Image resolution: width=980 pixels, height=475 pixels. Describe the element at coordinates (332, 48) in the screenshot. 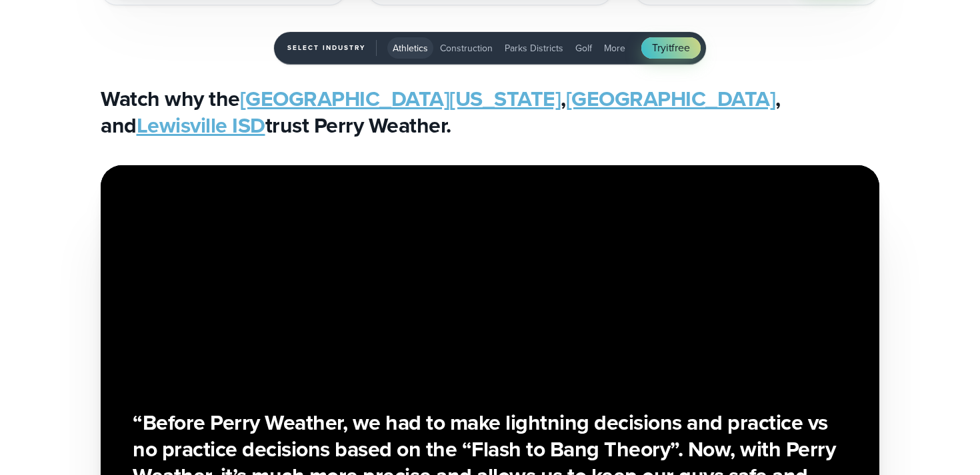

I see `span: Select Industry` at that location.